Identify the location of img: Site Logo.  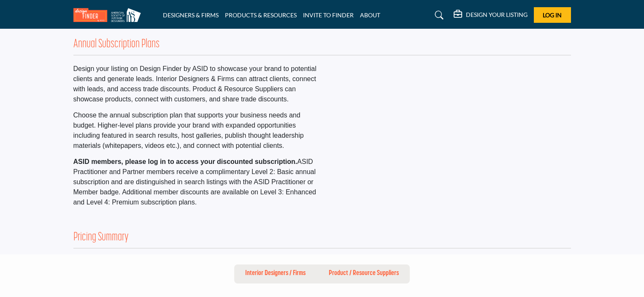
(109, 15).